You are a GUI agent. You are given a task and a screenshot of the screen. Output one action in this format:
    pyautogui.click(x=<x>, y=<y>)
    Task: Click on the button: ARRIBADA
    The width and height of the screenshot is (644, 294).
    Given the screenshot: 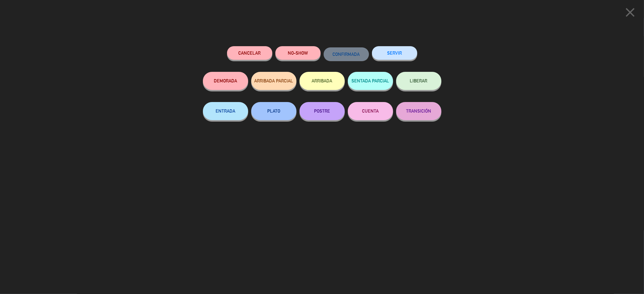 What is the action you would take?
    pyautogui.click(x=322, y=81)
    